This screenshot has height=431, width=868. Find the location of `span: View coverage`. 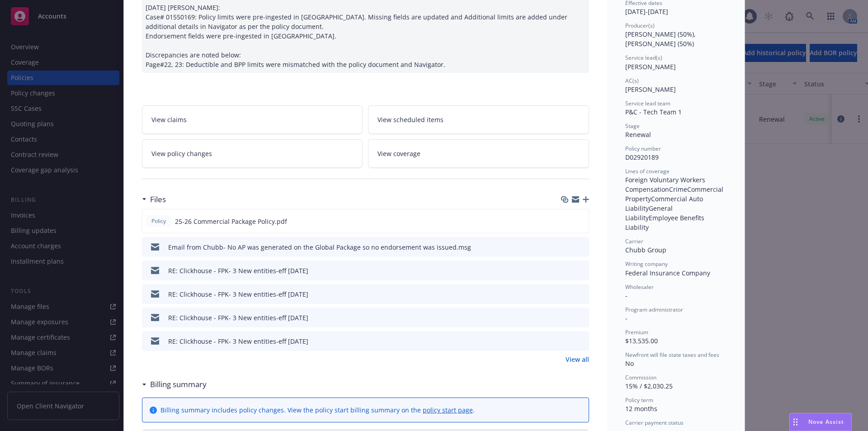

span: View coverage is located at coordinates (398, 153).